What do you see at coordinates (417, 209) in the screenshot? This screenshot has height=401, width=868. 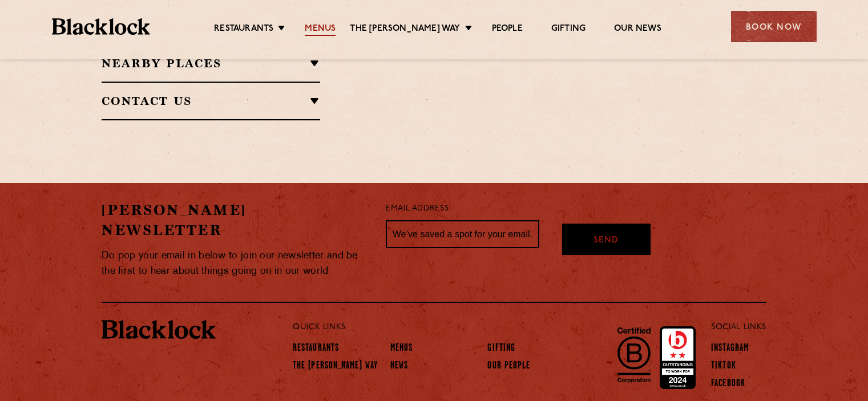 I see `label: Email Address` at bounding box center [417, 209].